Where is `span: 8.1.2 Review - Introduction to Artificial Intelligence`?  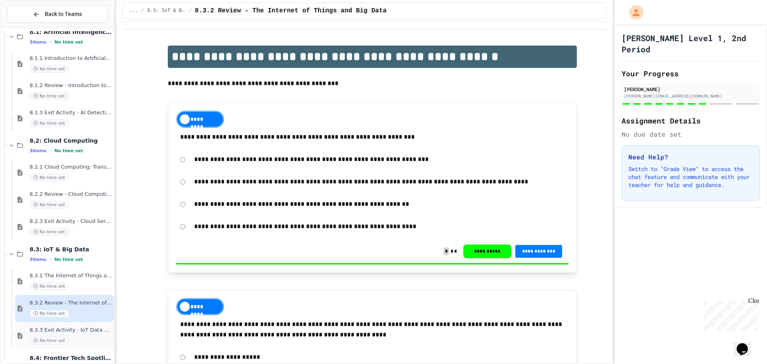 span: 8.1.2 Review - Introduction to Artificial Intelligence is located at coordinates (71, 85).